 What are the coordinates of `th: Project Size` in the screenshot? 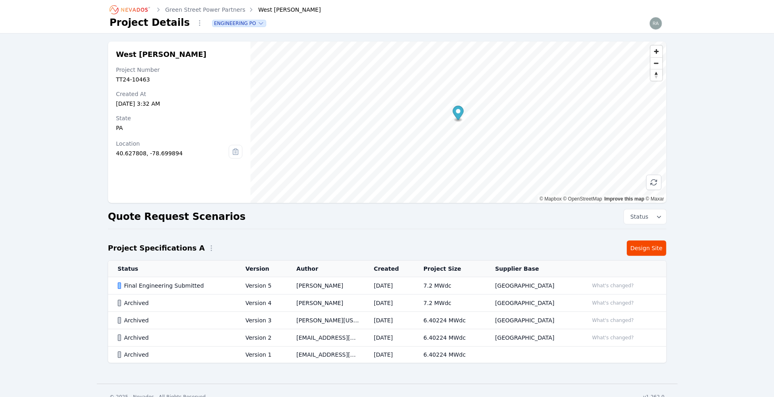 It's located at (450, 269).